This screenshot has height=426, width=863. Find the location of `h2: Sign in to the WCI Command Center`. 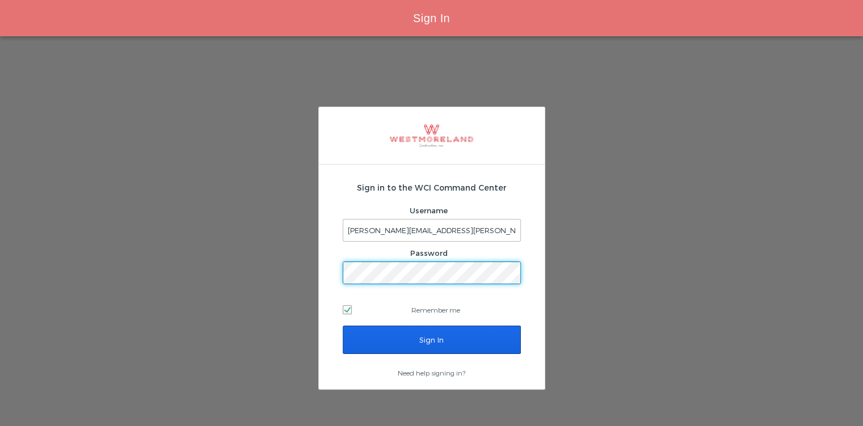

h2: Sign in to the WCI Command Center is located at coordinates (432, 187).